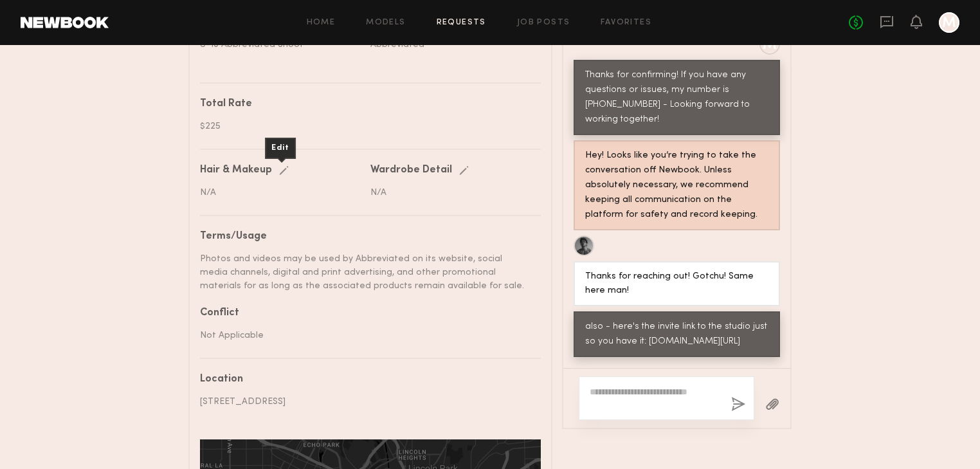 The image size is (980, 469). What do you see at coordinates (366, 237) in the screenshot?
I see `div: Terms/Usage` at bounding box center [366, 237].